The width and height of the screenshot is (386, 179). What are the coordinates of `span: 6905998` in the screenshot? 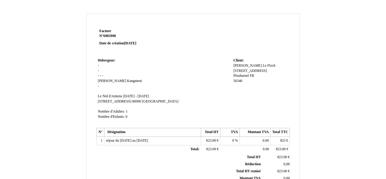 It's located at (110, 36).